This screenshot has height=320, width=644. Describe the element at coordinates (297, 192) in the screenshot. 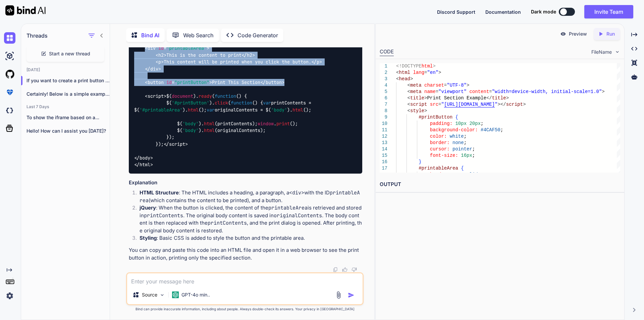

I see `code: <div>` at that location.